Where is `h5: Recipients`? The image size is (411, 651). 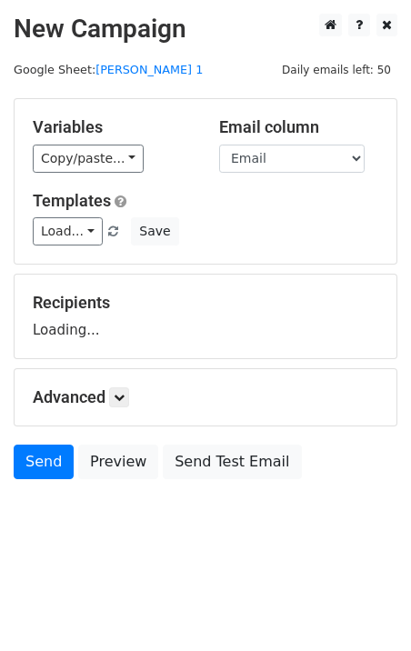
h5: Recipients is located at coordinates (205, 303).